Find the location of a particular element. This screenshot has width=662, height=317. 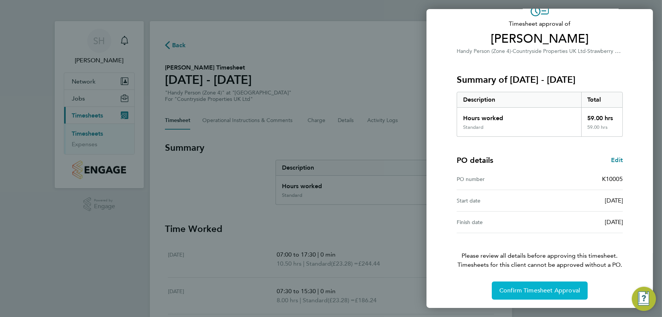

span: Timesheets for this client cannot be approved without a PO. is located at coordinates (539, 264).